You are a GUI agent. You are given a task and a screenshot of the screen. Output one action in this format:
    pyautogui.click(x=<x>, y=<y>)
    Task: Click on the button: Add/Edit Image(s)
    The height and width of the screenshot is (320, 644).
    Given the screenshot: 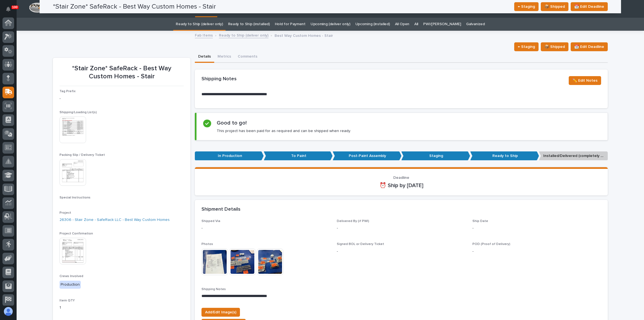 What is the action you would take?
    pyautogui.click(x=220, y=312)
    